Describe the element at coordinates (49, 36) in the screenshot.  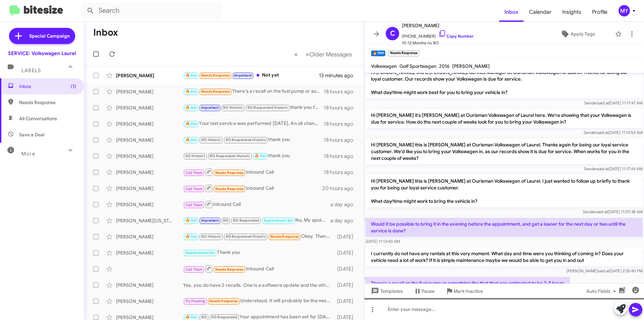
I see `span: Special Campaign` at that location.